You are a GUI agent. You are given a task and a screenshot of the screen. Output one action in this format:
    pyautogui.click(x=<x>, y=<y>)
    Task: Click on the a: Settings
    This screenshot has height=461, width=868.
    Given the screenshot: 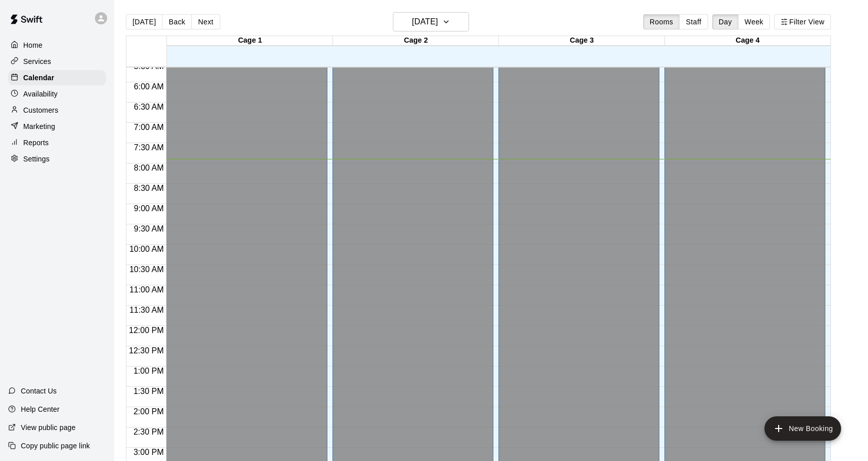 What is the action you would take?
    pyautogui.click(x=57, y=158)
    